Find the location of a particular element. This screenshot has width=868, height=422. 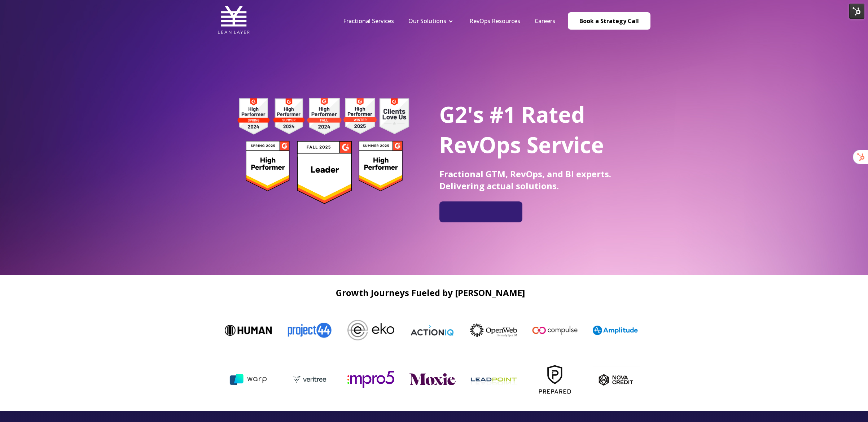

img: Compulse is located at coordinates (555, 331).